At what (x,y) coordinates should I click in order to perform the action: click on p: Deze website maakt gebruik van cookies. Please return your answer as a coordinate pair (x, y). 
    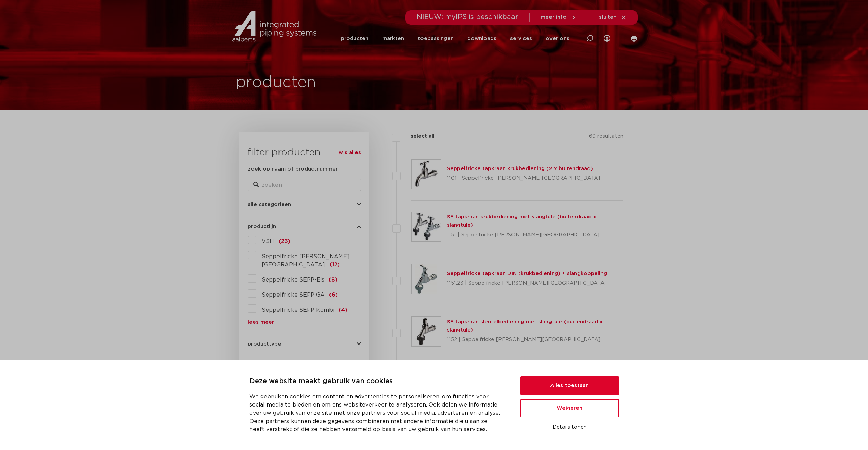
    Looking at the image, I should click on (377, 381).